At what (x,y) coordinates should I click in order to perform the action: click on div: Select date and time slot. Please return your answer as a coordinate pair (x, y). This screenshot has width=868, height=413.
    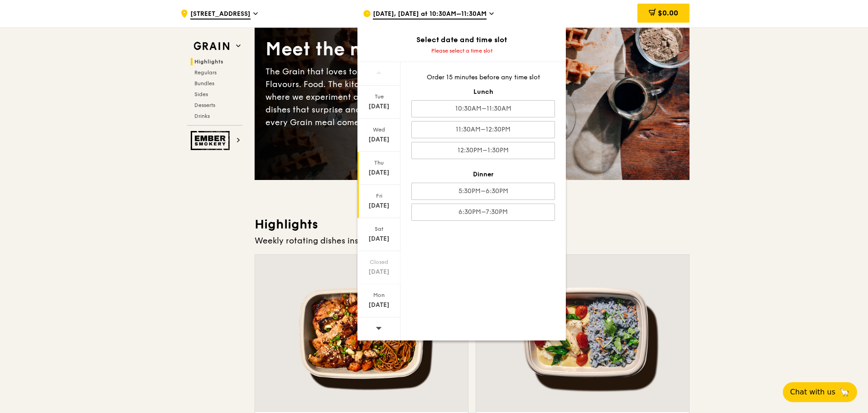
    Looking at the image, I should click on (462, 40).